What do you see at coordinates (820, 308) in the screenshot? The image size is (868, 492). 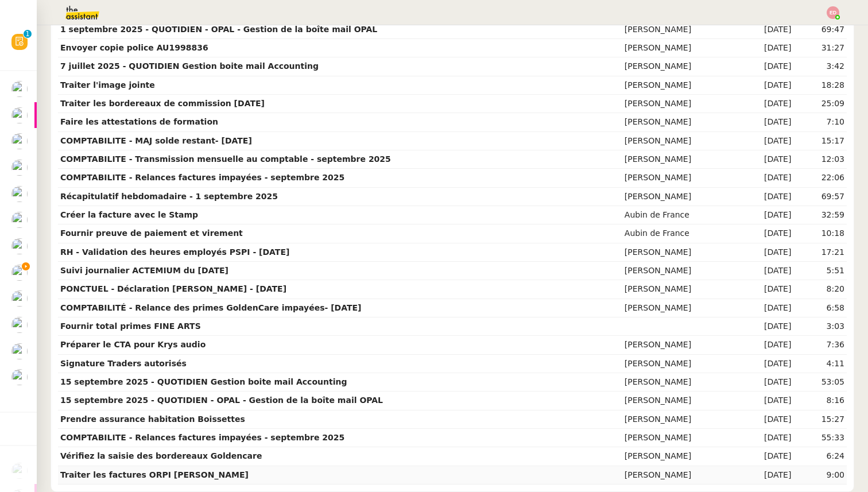 I see `td: 6:58` at bounding box center [820, 308].